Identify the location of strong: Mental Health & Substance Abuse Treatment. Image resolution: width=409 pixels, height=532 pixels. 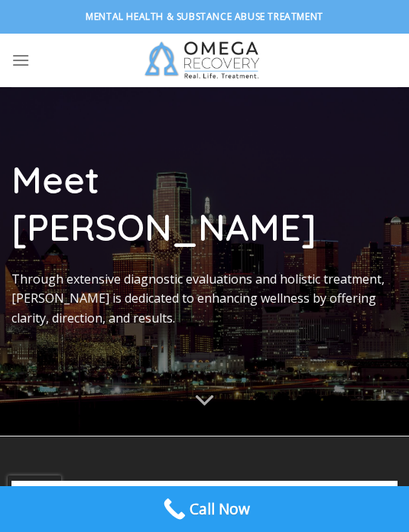
(204, 16).